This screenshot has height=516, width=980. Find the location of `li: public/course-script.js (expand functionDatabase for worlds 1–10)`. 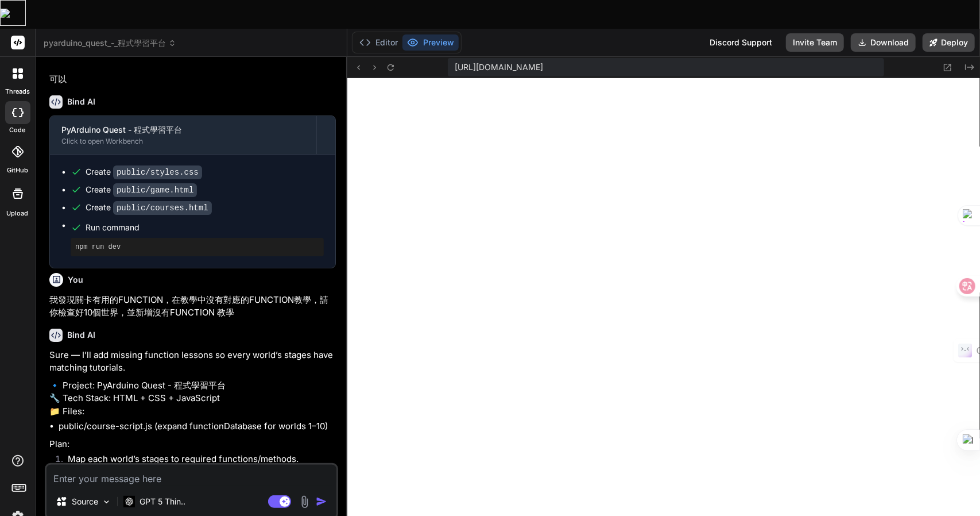

li: public/course-script.js (expand functionDatabase for worlds 1–10) is located at coordinates (197, 426).